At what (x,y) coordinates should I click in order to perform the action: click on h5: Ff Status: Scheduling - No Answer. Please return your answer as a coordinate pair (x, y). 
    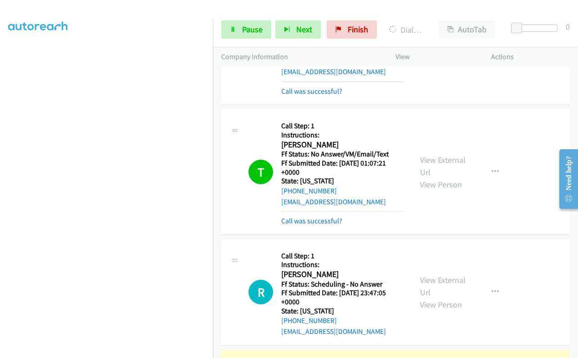
    Looking at the image, I should click on (342, 284).